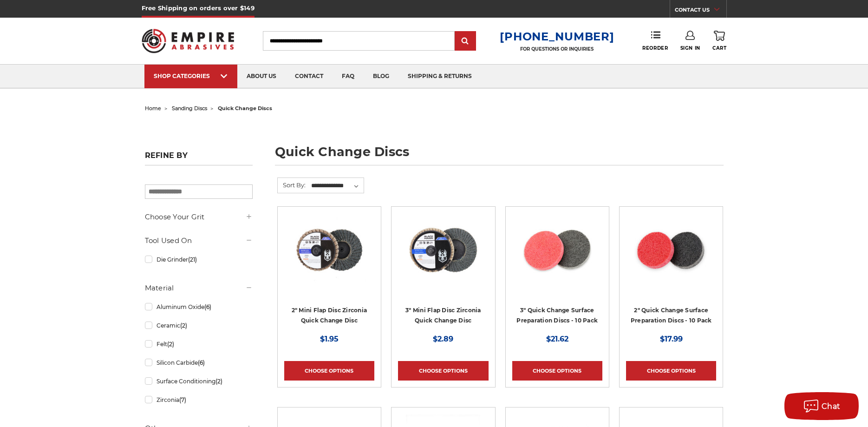 Image resolution: width=868 pixels, height=427 pixels. What do you see at coordinates (261, 76) in the screenshot?
I see `a: about us` at bounding box center [261, 76].